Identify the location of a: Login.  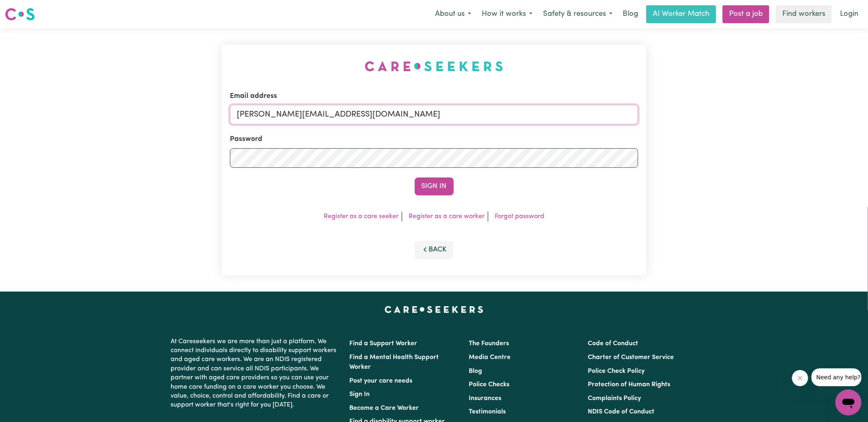
(849, 14).